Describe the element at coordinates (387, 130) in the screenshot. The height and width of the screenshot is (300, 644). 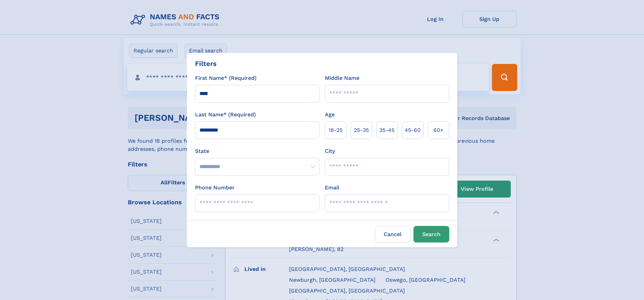
I see `span: 35‑45` at that location.